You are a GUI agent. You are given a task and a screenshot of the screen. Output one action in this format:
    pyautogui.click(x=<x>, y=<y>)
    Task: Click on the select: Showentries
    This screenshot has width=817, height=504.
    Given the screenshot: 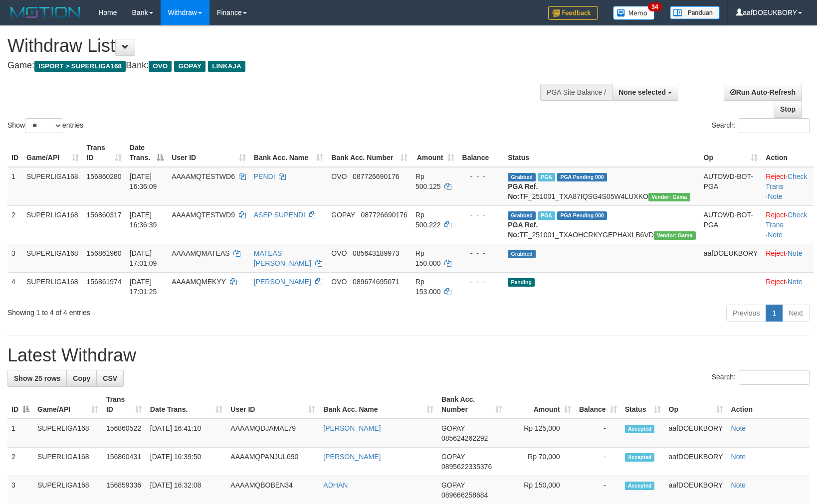 What is the action you would take?
    pyautogui.click(x=43, y=125)
    